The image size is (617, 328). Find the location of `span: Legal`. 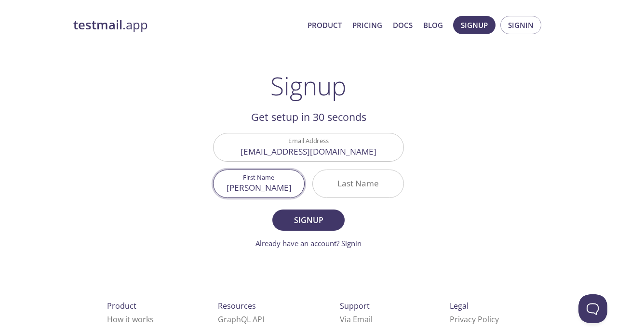

span: Legal is located at coordinates (459, 306).